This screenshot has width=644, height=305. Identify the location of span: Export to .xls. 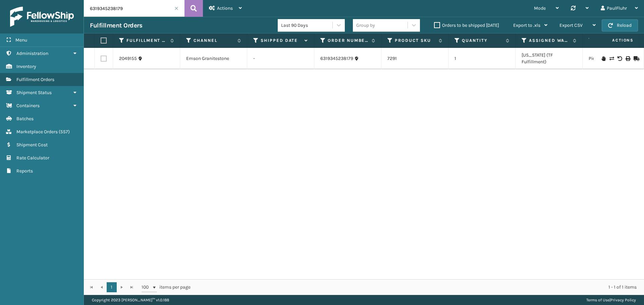
(526, 25).